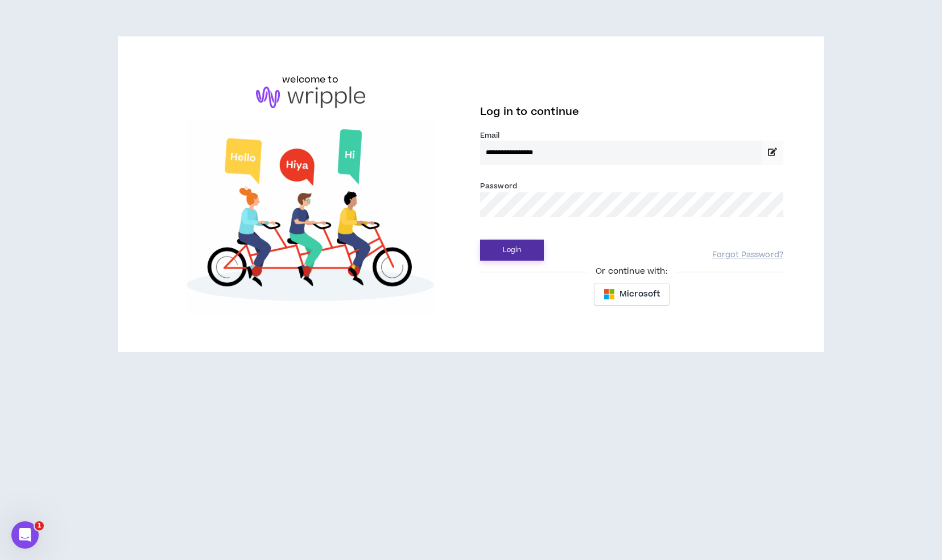 The width and height of the screenshot is (942, 560). What do you see at coordinates (39, 526) in the screenshot?
I see `span: 1` at bounding box center [39, 526].